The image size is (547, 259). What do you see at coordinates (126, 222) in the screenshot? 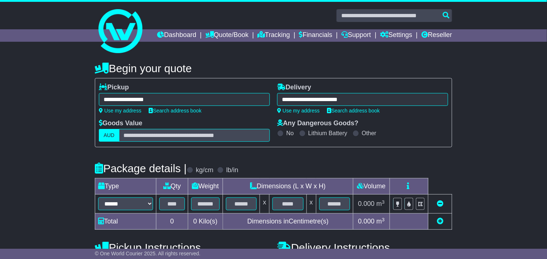
I see `td: Total` at bounding box center [126, 222].